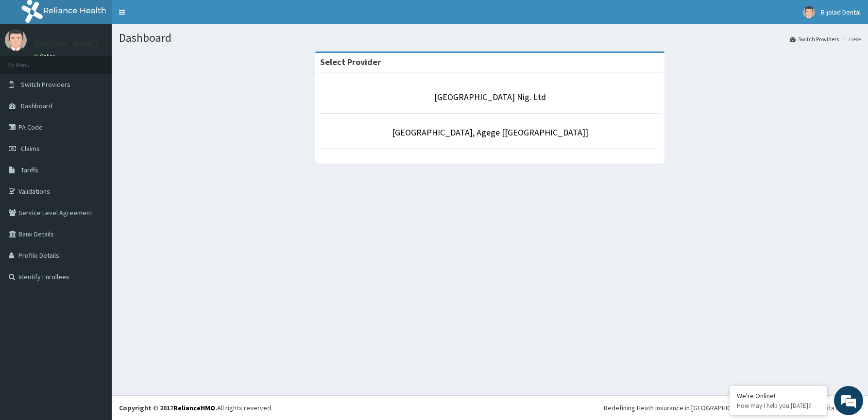 The height and width of the screenshot is (420, 868). What do you see at coordinates (841, 12) in the screenshot?
I see `span: R-jolad Dental` at bounding box center [841, 12].